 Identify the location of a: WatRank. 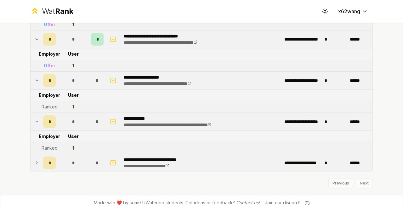
(52, 11).